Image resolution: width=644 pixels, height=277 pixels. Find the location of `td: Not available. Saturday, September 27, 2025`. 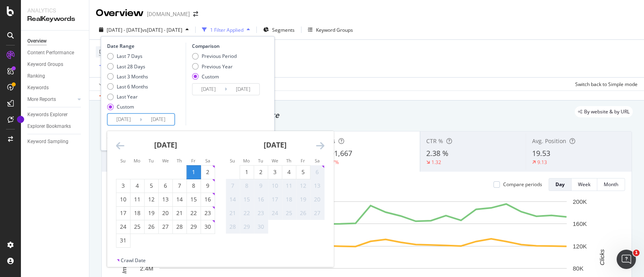

td: Not available. Saturday, September 27, 2025 is located at coordinates (317, 213).